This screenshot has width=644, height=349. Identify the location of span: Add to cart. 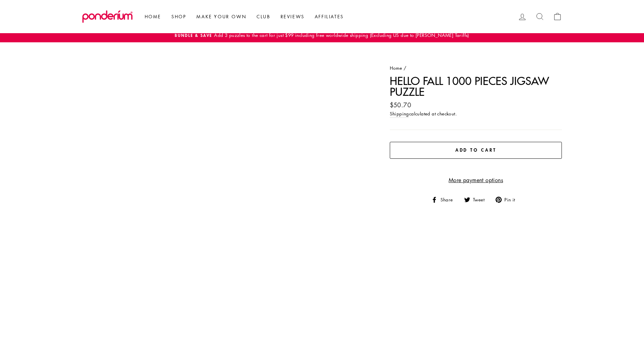
(476, 150).